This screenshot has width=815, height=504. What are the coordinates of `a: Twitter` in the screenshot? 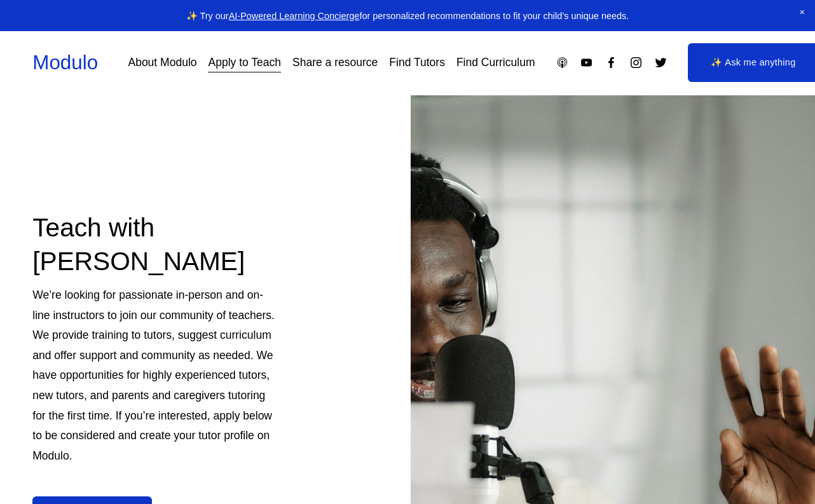 It's located at (661, 63).